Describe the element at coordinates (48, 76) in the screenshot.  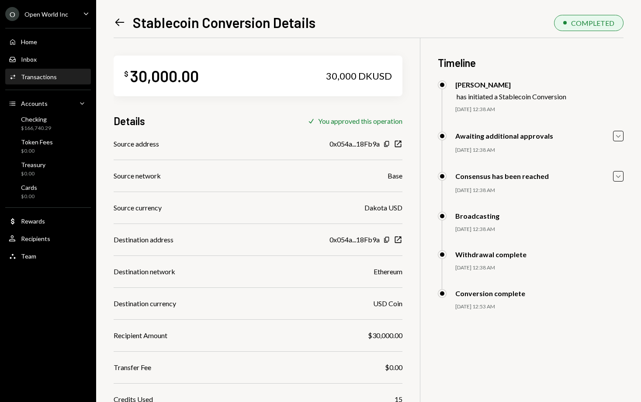
I see `a: Transactions` at that location.